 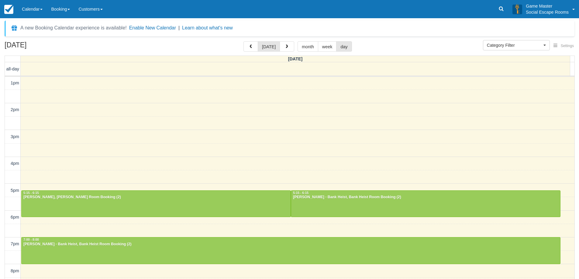 I want to click on button: Enable New Calendar, so click(x=153, y=28).